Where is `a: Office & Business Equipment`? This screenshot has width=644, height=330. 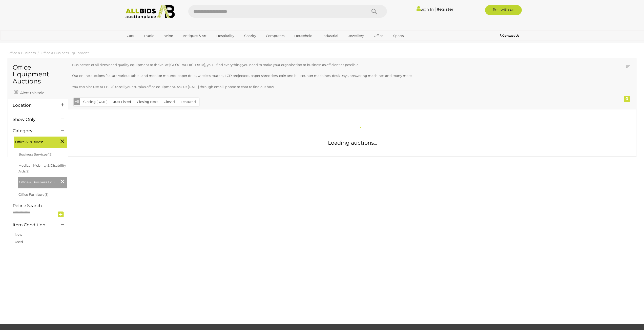
a: Office & Business Equipment is located at coordinates (65, 53).